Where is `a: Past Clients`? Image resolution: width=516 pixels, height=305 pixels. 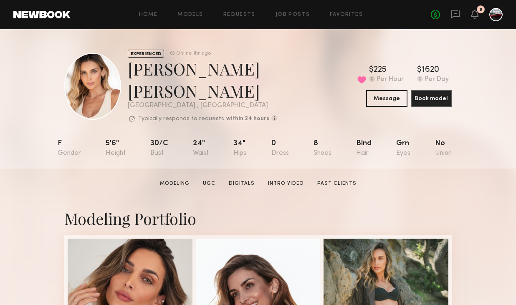
a: Past Clients is located at coordinates (337, 184).